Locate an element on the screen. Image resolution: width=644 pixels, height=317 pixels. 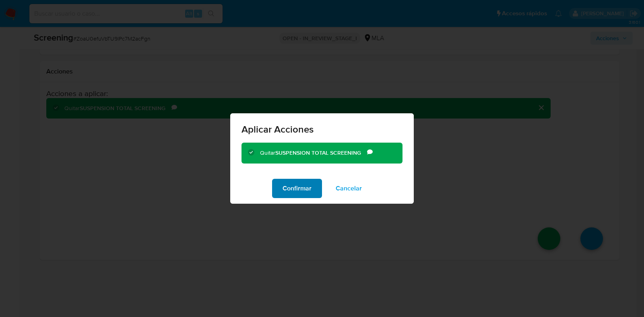
span: Cancelar is located at coordinates (348, 188).